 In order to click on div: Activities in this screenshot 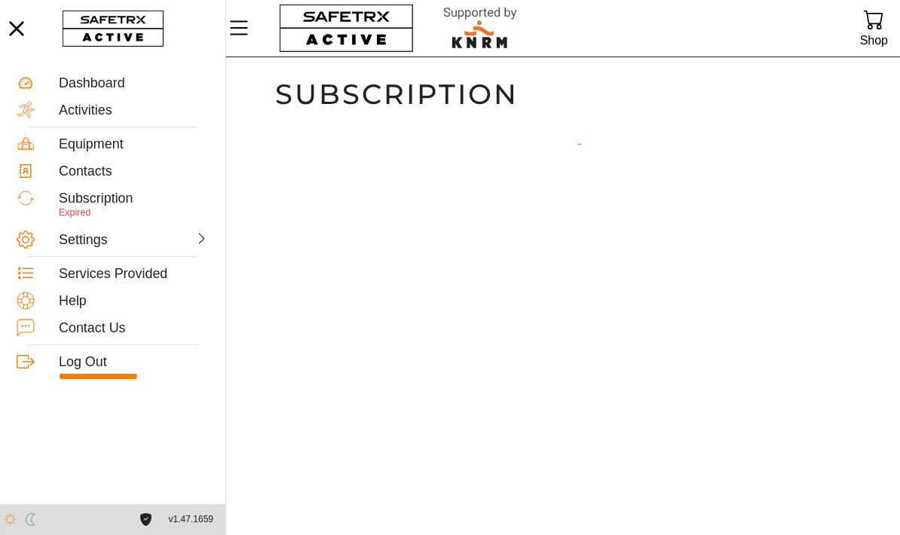, I will do `click(133, 110)`.